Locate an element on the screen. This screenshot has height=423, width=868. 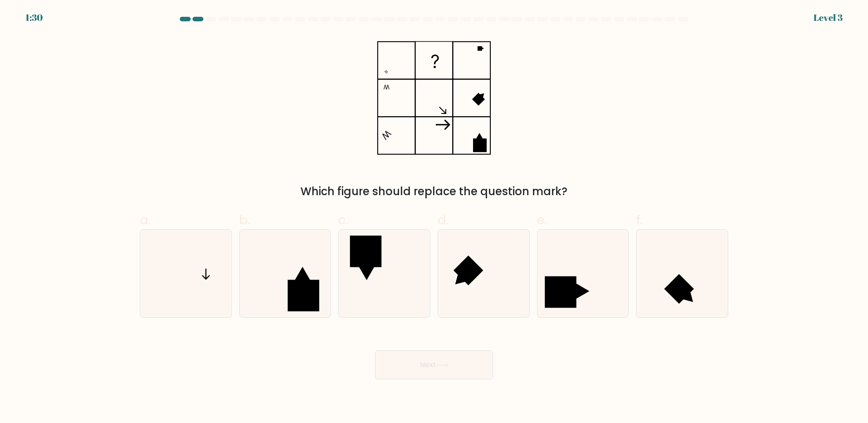
span: e. is located at coordinates (542, 220).